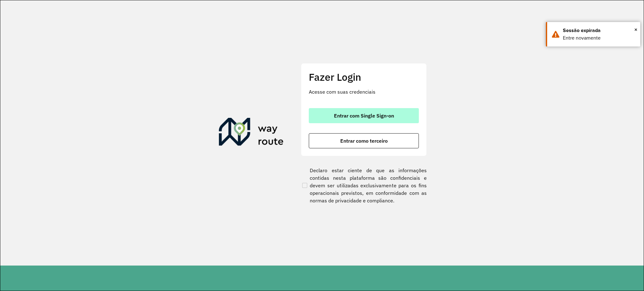 The height and width of the screenshot is (291, 644). Describe the element at coordinates (251, 133) in the screenshot. I see `img: Roteirizador AmbevTech` at that location.